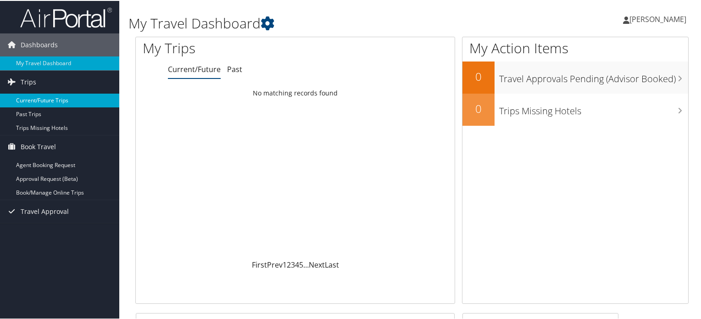 The width and height of the screenshot is (701, 319). I want to click on a: 2, so click(289, 264).